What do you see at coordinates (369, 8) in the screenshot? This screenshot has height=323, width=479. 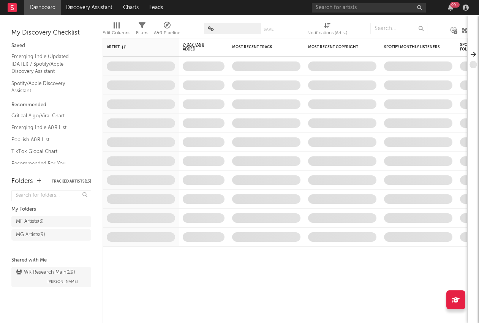 I see `input: Search for artists` at bounding box center [369, 8].